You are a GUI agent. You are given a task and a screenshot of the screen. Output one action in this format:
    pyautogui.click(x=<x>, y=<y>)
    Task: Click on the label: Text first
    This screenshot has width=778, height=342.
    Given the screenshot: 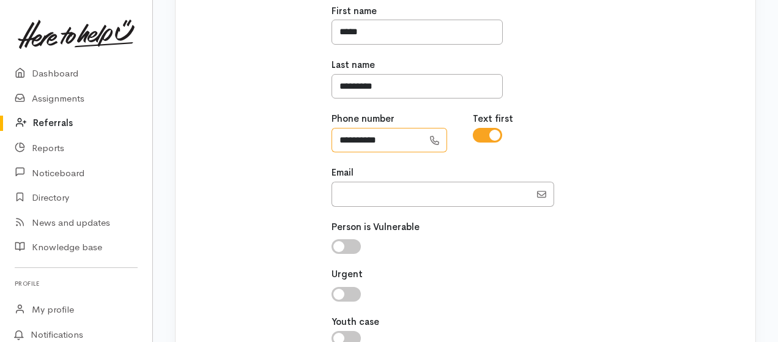 What is the action you would take?
    pyautogui.click(x=493, y=119)
    